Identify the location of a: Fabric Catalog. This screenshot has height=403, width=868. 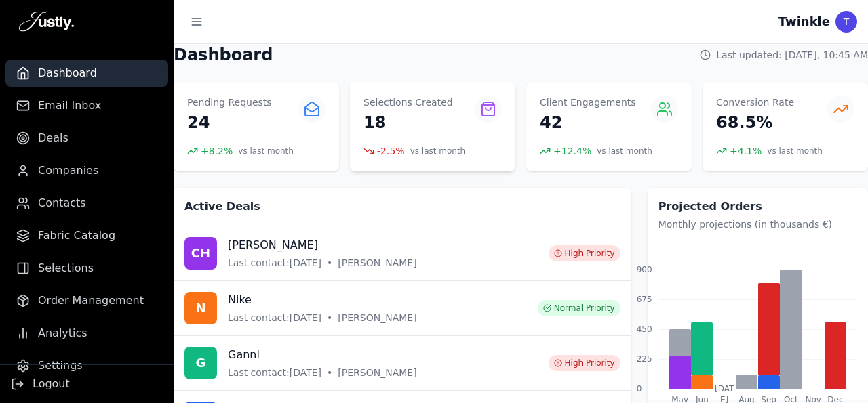
(87, 236).